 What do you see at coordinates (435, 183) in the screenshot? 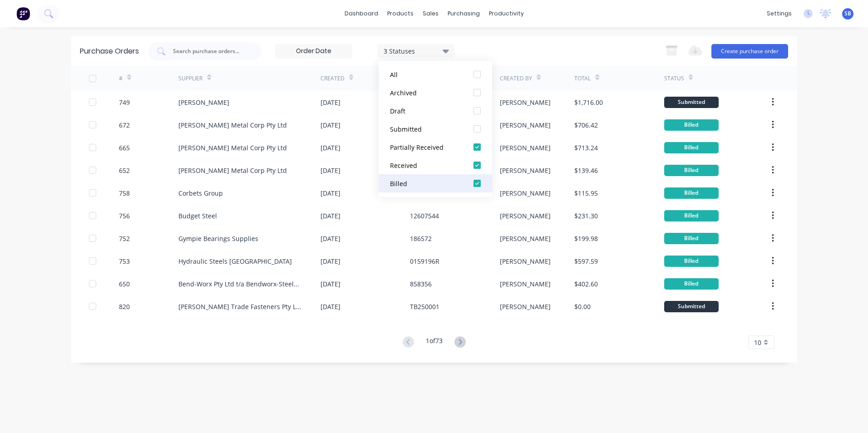
I see `button: Billed` at bounding box center [435, 183].